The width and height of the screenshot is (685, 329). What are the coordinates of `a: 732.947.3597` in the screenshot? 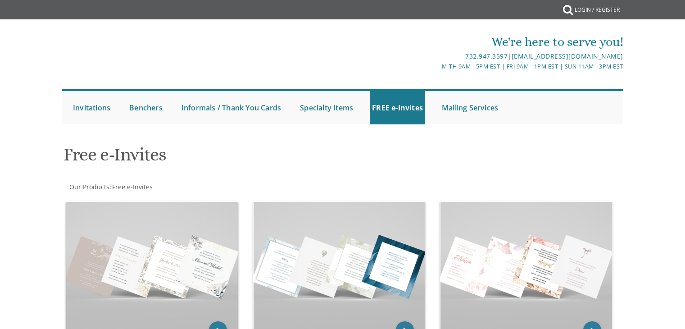 It's located at (486, 56).